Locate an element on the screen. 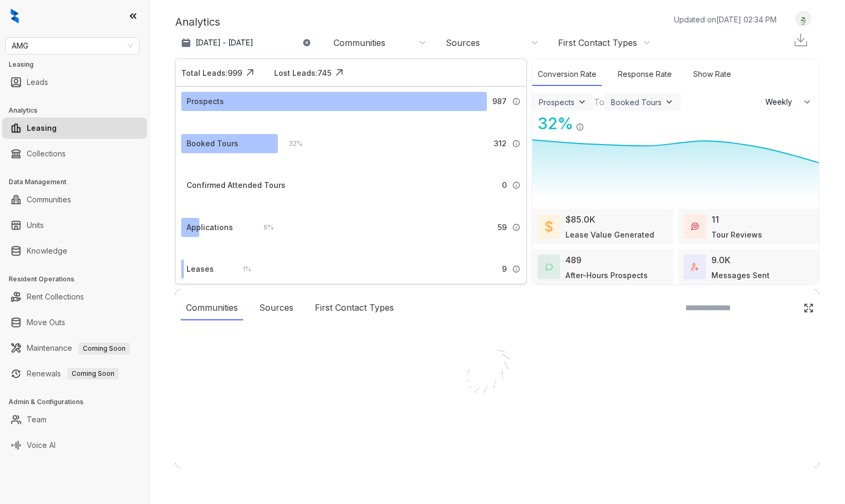  button: Weekly is located at coordinates (789, 102).